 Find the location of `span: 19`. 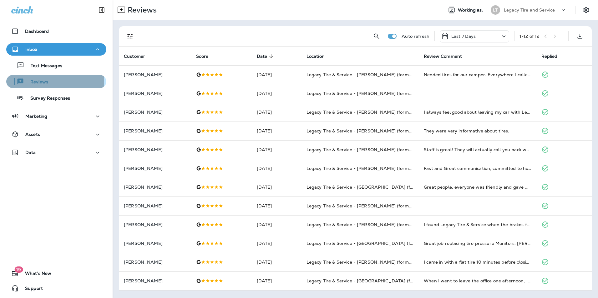

span: 19 is located at coordinates (18, 270).